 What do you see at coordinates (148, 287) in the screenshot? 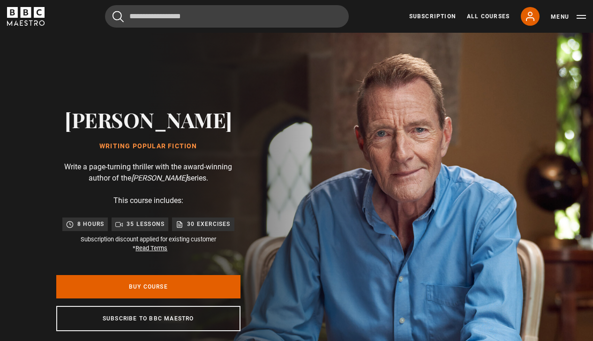
I see `a: Buy Course` at bounding box center [148, 287].